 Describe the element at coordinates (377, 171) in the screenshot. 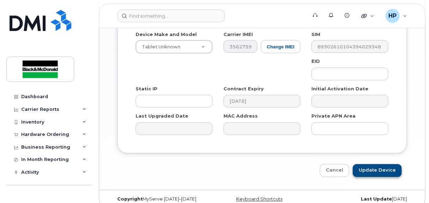

I see `input: Update Device` at that location.